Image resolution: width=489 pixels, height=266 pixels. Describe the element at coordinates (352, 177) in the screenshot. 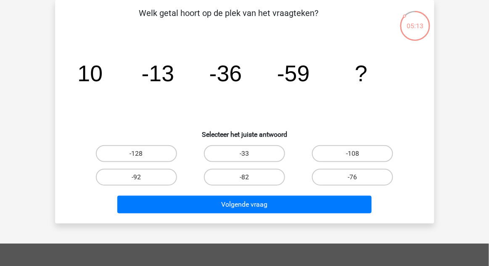

I see `label: -76` at that location.